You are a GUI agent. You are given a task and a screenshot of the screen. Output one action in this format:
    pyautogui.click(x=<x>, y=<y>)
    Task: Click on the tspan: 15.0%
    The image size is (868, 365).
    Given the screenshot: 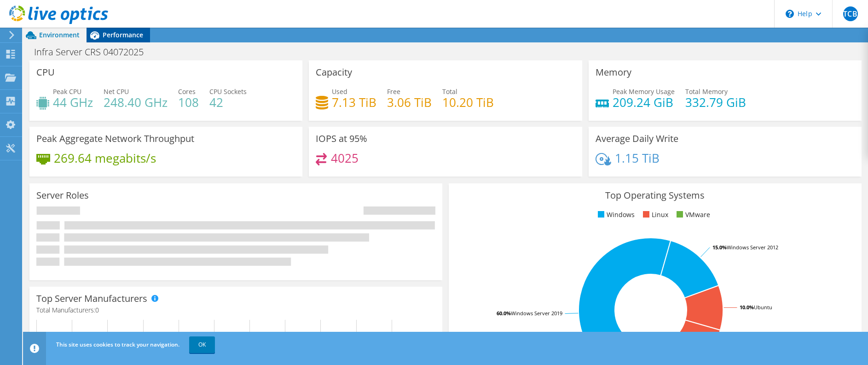 What is the action you would take?
    pyautogui.click(x=719, y=247)
    